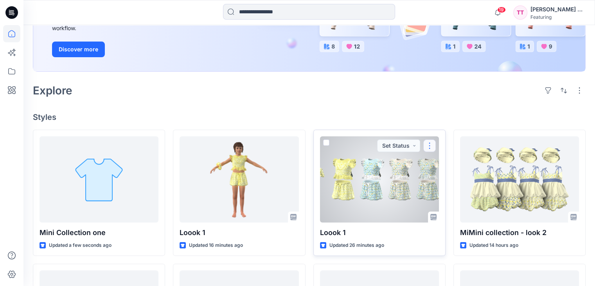  Describe the element at coordinates (519, 179) in the screenshot. I see `a: MiMini collection - look 2` at that location.